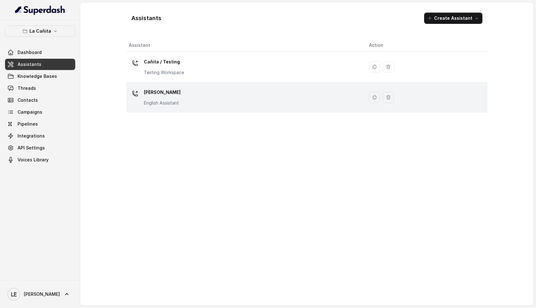 The width and height of the screenshot is (536, 308). What do you see at coordinates (40, 31) in the screenshot?
I see `button: La Cañita` at bounding box center [40, 31].